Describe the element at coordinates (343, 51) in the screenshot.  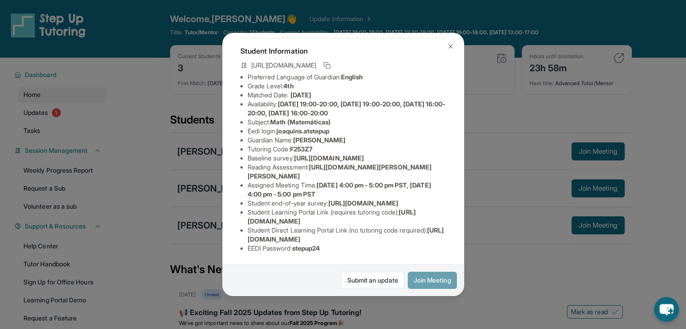
I see `h4: Student Information` at that location.